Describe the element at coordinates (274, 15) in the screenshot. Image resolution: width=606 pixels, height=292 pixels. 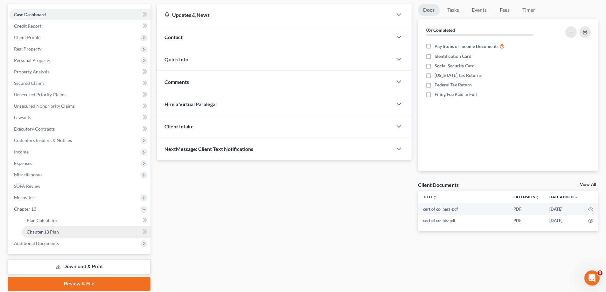
I see `div: Updates & News` at that location.